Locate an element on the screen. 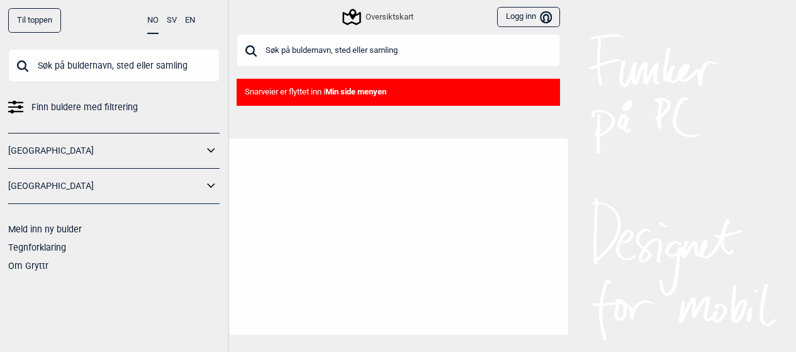 This screenshot has height=352, width=796. div: Snarveier er flyttet inn i is located at coordinates (398, 92).